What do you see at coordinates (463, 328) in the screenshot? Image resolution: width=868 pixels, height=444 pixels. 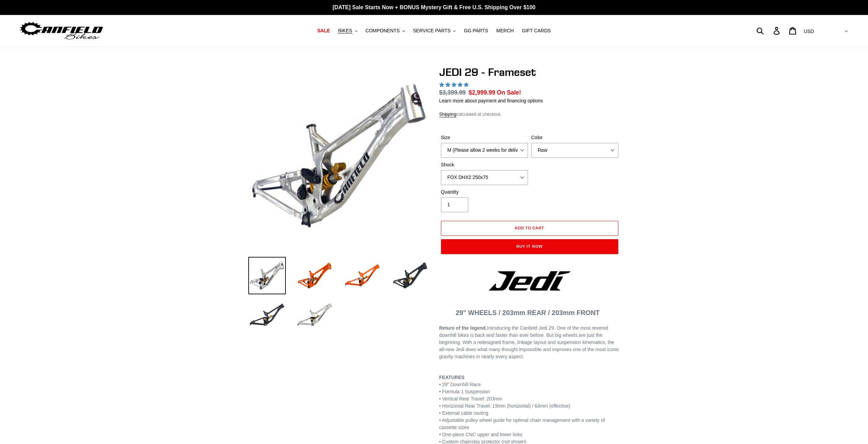 I see `b: Return of the legend.` at bounding box center [463, 328].